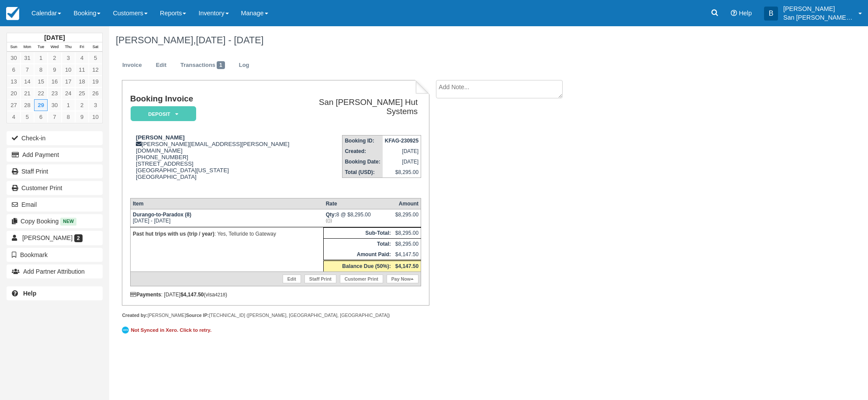 Image resolution: width=868 pixels, height=400 pixels. Describe the element at coordinates (96, 117) in the screenshot. I see `a: 10` at that location.